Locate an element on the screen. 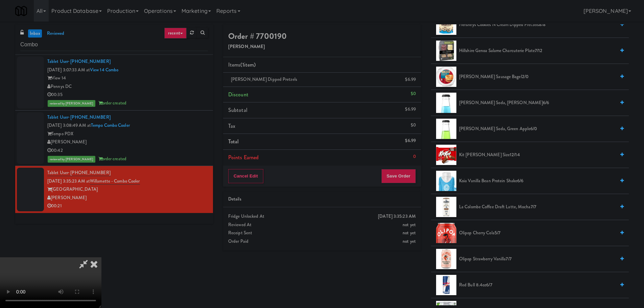 The width and height of the screenshot is (644, 308). div: Olipop Strawberry Vanilla7/7 is located at coordinates (540, 259).